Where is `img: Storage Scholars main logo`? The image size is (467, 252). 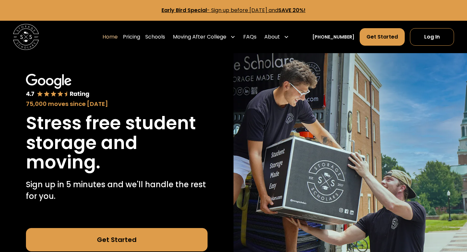
img: Storage Scholars main logo is located at coordinates (26, 37).